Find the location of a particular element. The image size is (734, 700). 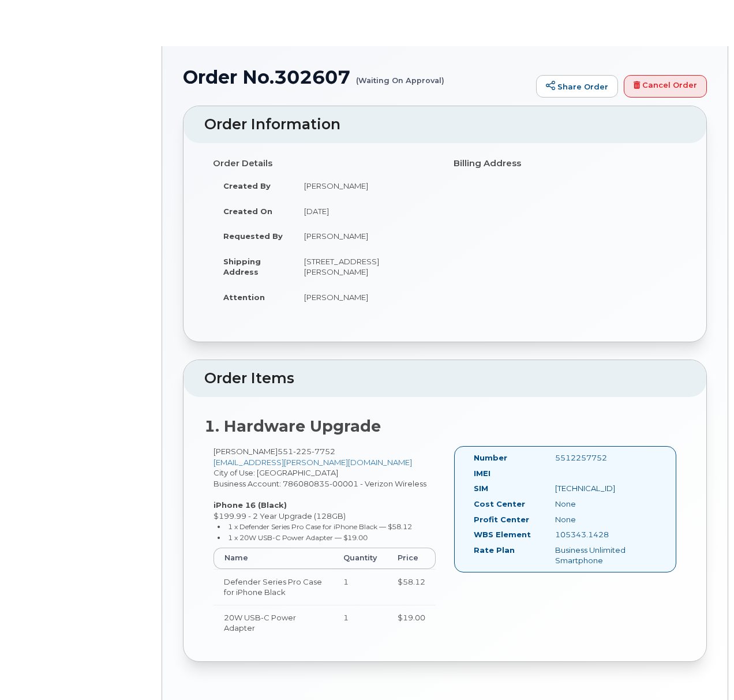

h4: Billing Address is located at coordinates (565, 164).